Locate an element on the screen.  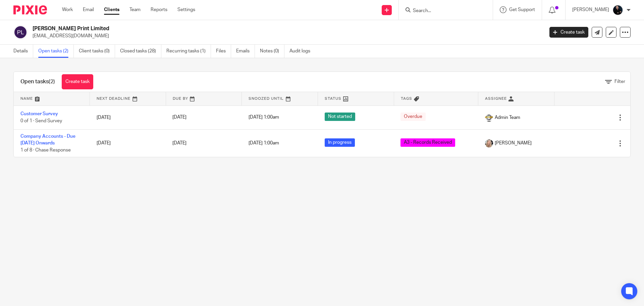
a: Notes (0) is located at coordinates (272, 51).